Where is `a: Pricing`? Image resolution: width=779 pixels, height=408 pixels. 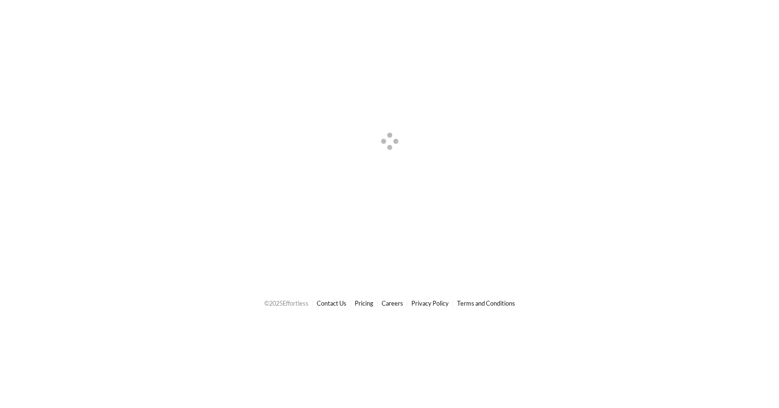
a: Pricing is located at coordinates (364, 303).